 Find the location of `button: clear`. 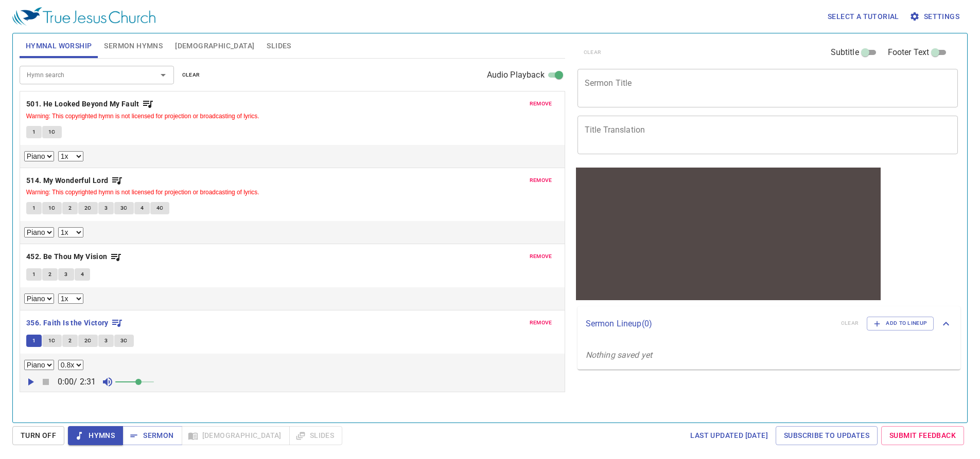

button: clear is located at coordinates (191, 75).